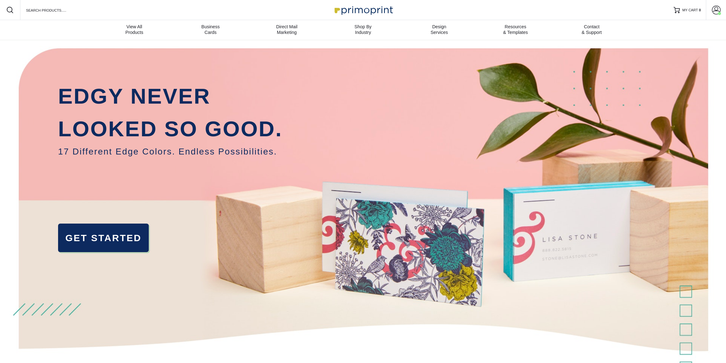 Image resolution: width=726 pixels, height=363 pixels. Describe the element at coordinates (591, 30) in the screenshot. I see `a: Contact& Support` at that location.